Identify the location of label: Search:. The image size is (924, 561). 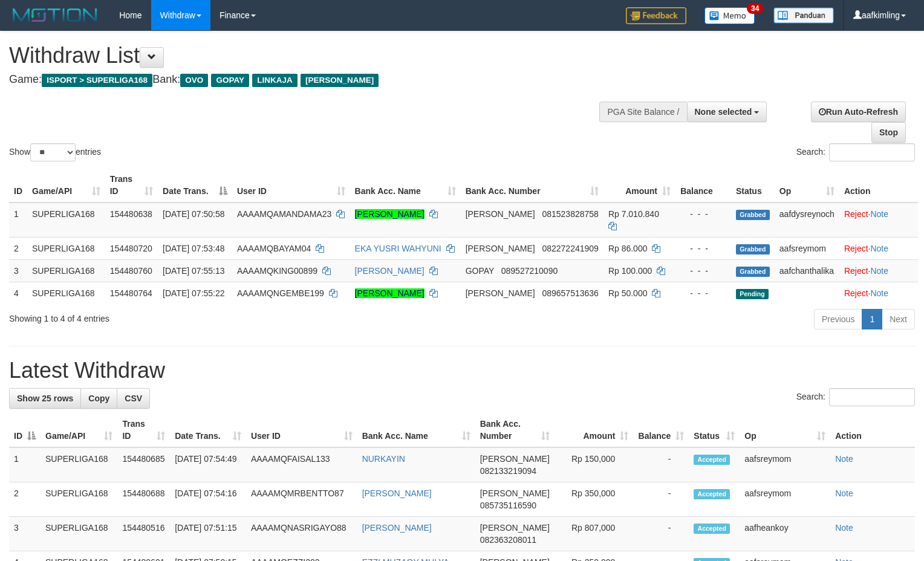
(855, 153).